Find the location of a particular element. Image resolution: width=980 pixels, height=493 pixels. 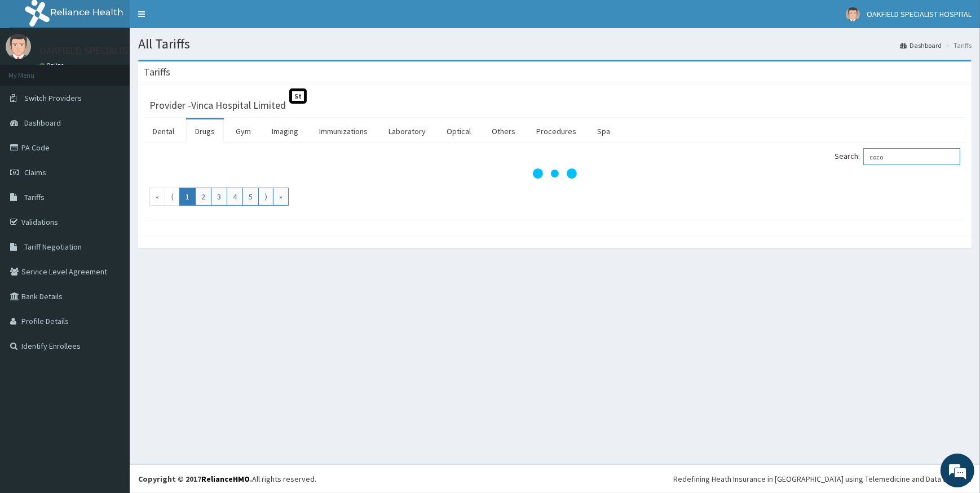

div: Minimize live chat window is located at coordinates (199, 19).